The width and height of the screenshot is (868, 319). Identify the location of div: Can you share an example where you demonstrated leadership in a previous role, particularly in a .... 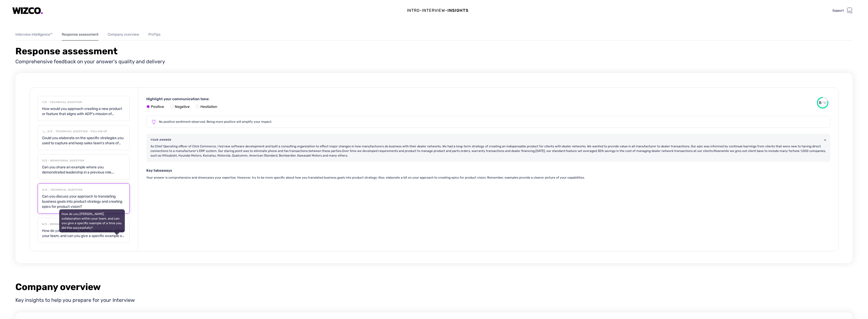
(84, 170).